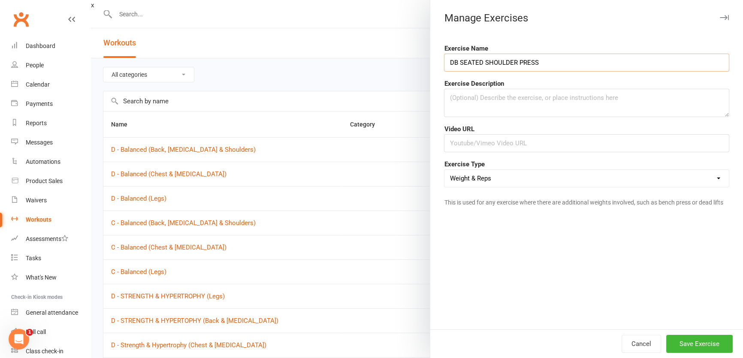 Image resolution: width=743 pixels, height=358 pixels. I want to click on div: Assessments, so click(47, 239).